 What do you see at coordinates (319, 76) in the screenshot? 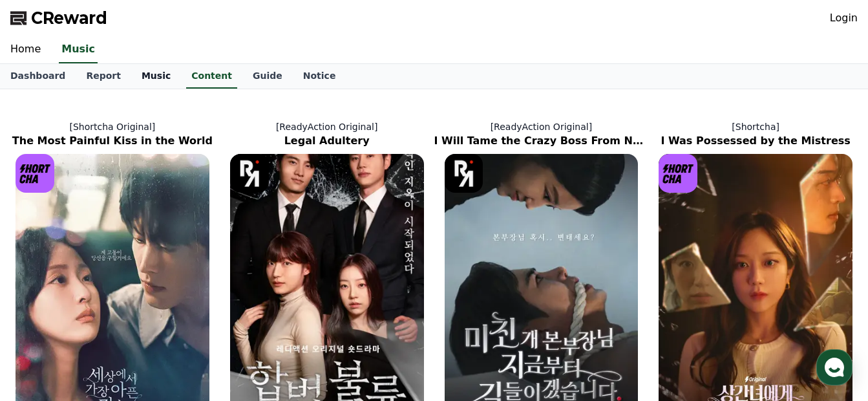
I see `a: Notice` at bounding box center [319, 76].